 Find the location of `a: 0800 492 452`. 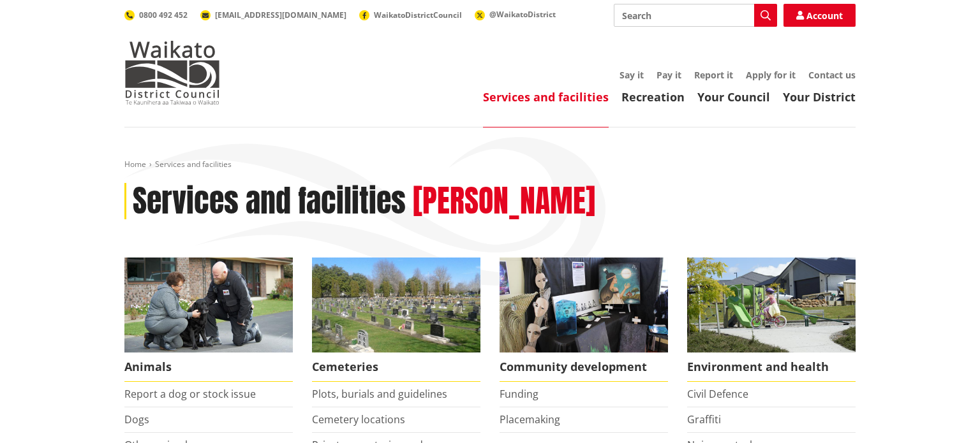

a: 0800 492 452 is located at coordinates (155, 14).